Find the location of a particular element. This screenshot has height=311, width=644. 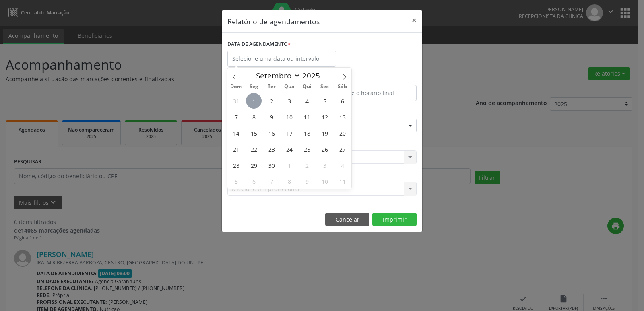

span: Qui is located at coordinates (307, 86).